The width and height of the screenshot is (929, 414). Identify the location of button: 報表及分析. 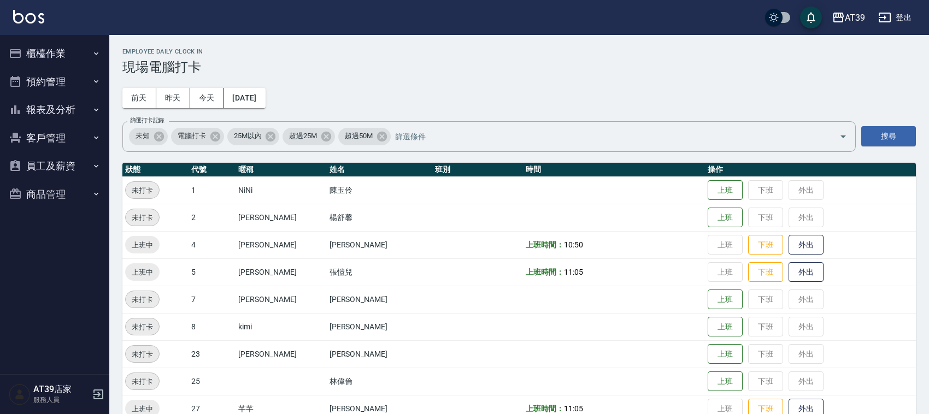
(55, 110).